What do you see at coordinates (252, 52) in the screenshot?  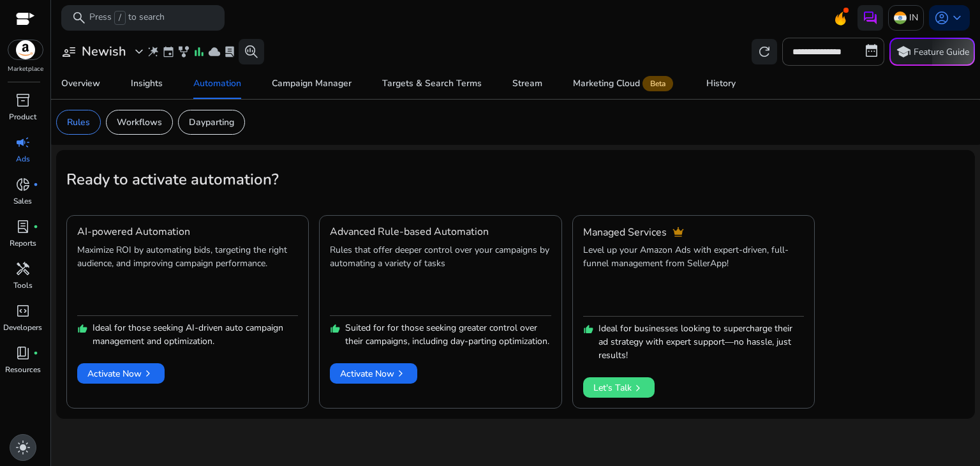 I see `span: search_insights` at bounding box center [252, 52].